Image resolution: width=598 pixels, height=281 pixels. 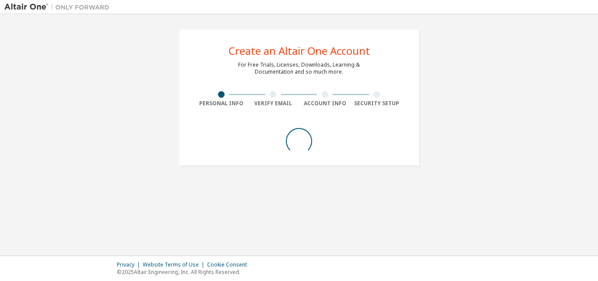 What do you see at coordinates (273, 103) in the screenshot?
I see `div: Verify Email` at bounding box center [273, 103].